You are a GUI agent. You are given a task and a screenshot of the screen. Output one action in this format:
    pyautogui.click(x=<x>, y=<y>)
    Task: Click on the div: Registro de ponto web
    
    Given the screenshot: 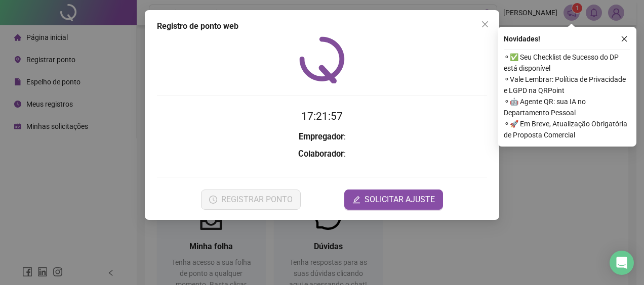 What is the action you would take?
    pyautogui.click(x=322, y=26)
    